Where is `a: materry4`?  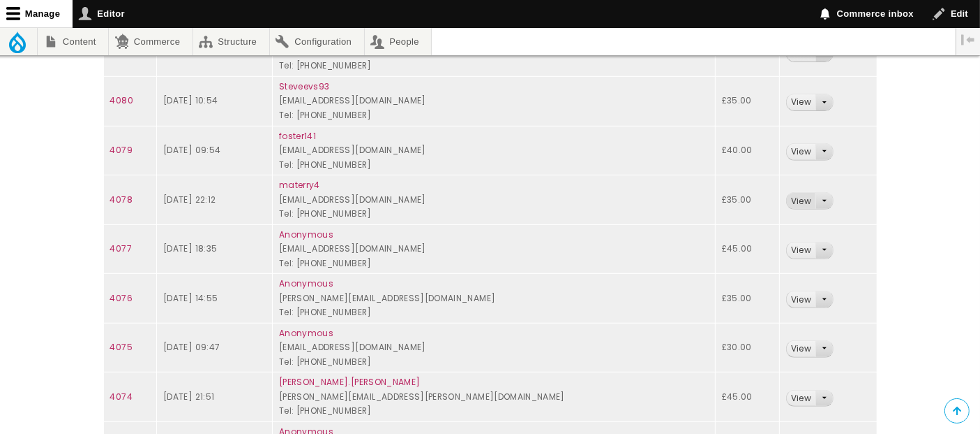 a: materry4 is located at coordinates (300, 184).